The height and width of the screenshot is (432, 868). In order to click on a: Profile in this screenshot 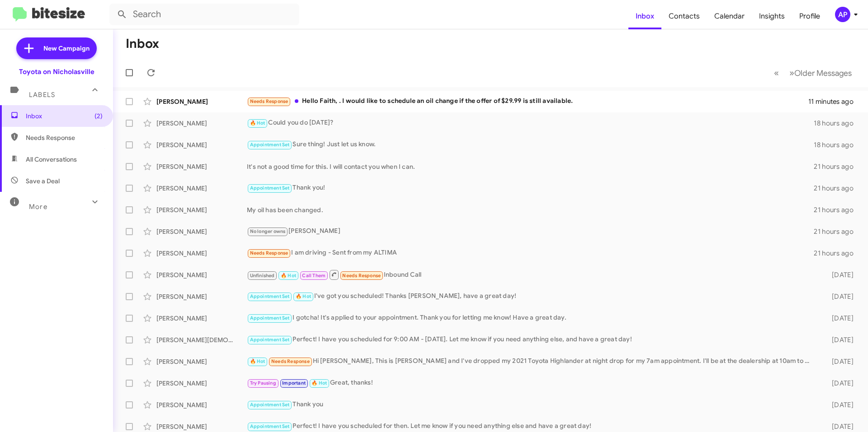, I will do `click(810, 16)`.